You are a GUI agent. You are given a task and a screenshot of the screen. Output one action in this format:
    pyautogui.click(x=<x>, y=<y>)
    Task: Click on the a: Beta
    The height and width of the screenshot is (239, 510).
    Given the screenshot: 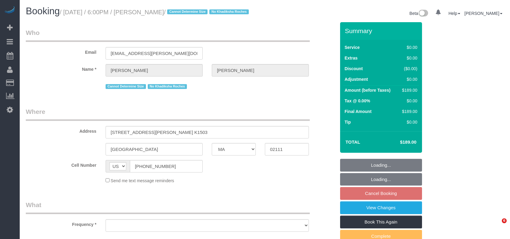 What is the action you would take?
    pyautogui.click(x=419, y=13)
    